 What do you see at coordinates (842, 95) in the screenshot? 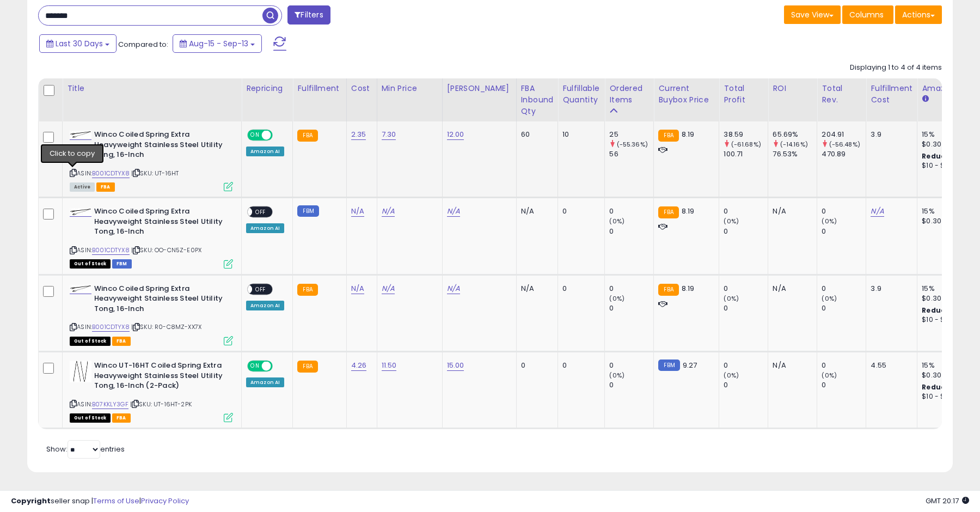
I see `div: Total Rev.` at bounding box center [842, 95].